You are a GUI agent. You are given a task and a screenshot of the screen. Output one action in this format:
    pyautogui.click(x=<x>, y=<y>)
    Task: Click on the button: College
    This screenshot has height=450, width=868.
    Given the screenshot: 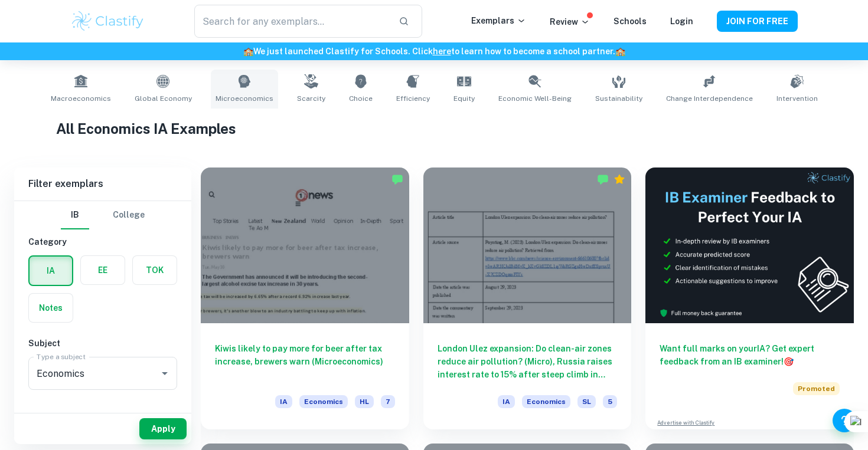 What is the action you would take?
    pyautogui.click(x=129, y=216)
    